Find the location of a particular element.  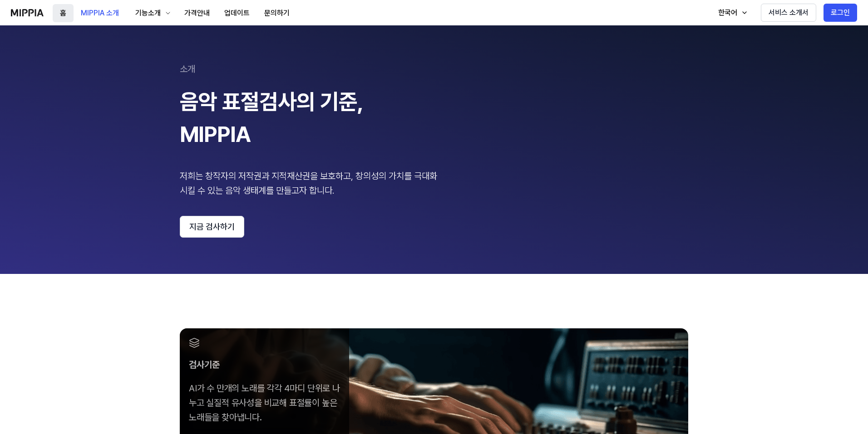

a: 홈 is located at coordinates (63, 13).